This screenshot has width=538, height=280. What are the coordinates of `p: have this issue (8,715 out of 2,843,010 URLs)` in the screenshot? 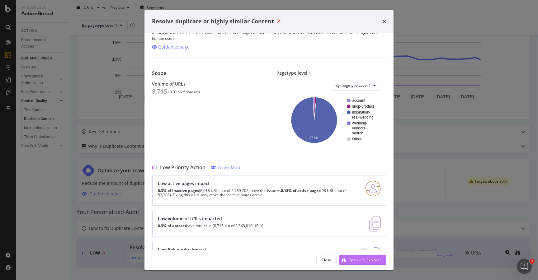 It's located at (210, 226).